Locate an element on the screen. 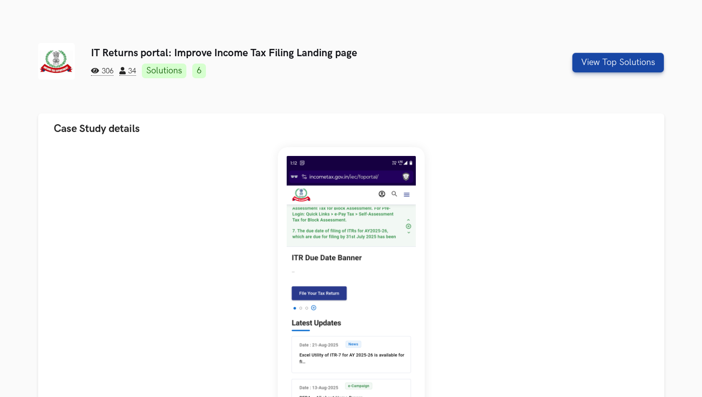 This screenshot has width=702, height=397. button: View Top Solutions is located at coordinates (618, 63).